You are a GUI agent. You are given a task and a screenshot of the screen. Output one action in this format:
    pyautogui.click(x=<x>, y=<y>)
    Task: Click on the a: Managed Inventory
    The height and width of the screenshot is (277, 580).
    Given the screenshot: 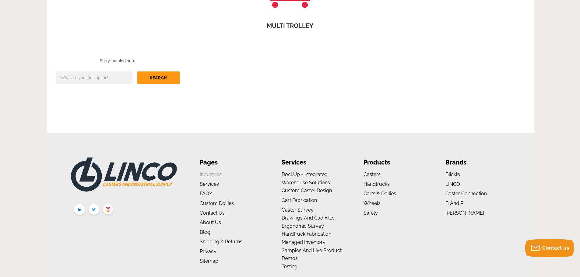 What is the action you would take?
    pyautogui.click(x=304, y=242)
    